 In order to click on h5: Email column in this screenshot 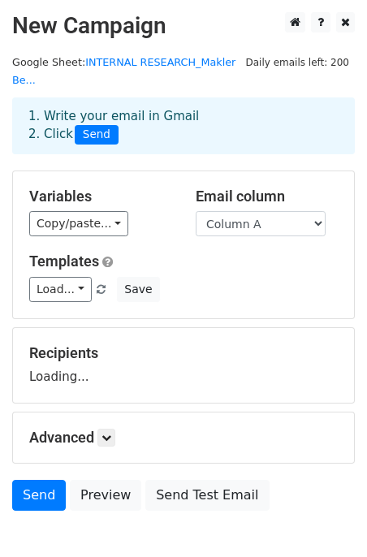, I will do `click(266, 196)`.